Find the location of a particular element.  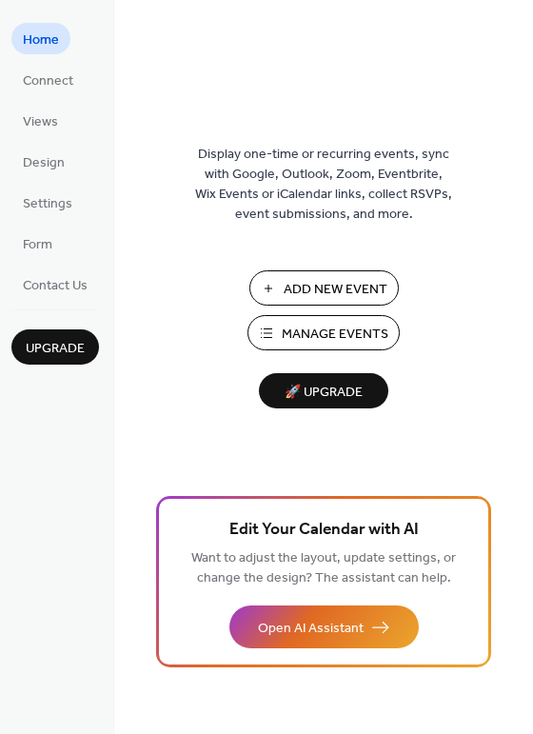

span: Connect is located at coordinates (48, 81).